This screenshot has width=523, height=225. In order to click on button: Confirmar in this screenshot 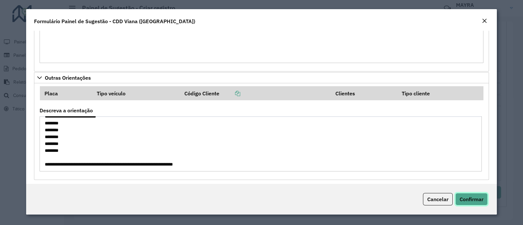, I will do `click(472, 200)`.